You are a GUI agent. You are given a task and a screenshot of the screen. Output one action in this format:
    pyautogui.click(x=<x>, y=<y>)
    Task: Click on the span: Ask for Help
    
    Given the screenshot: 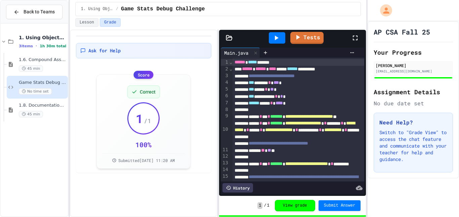 What is the action you would take?
    pyautogui.click(x=104, y=51)
    